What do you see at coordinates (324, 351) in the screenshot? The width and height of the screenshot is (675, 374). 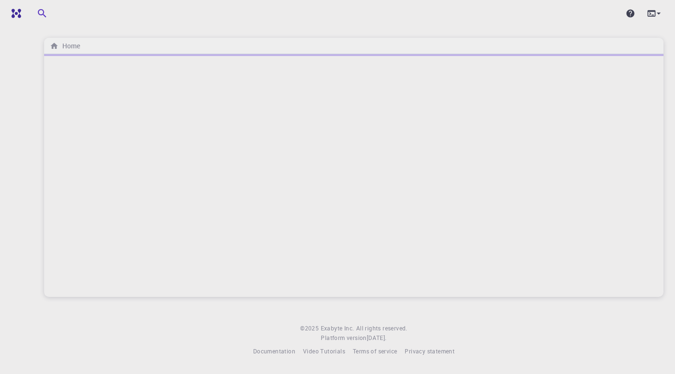 I see `span: Video Tutorials` at bounding box center [324, 351].